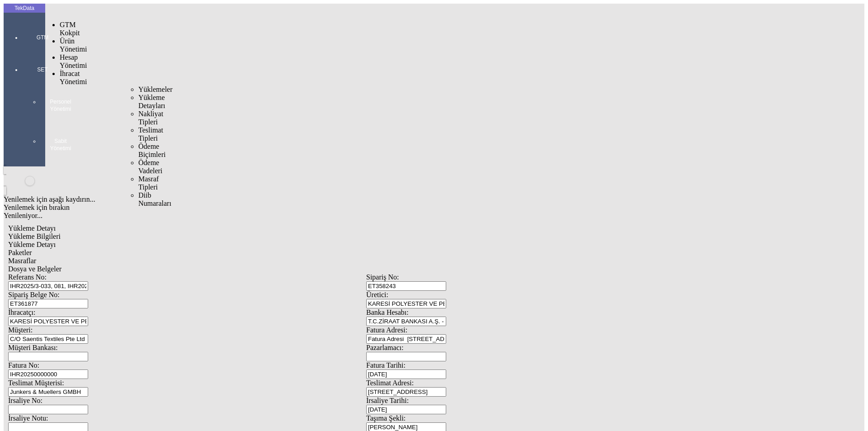 The image size is (868, 431). What do you see at coordinates (383, 277) in the screenshot?
I see `span: Sipariş No:` at bounding box center [383, 277].